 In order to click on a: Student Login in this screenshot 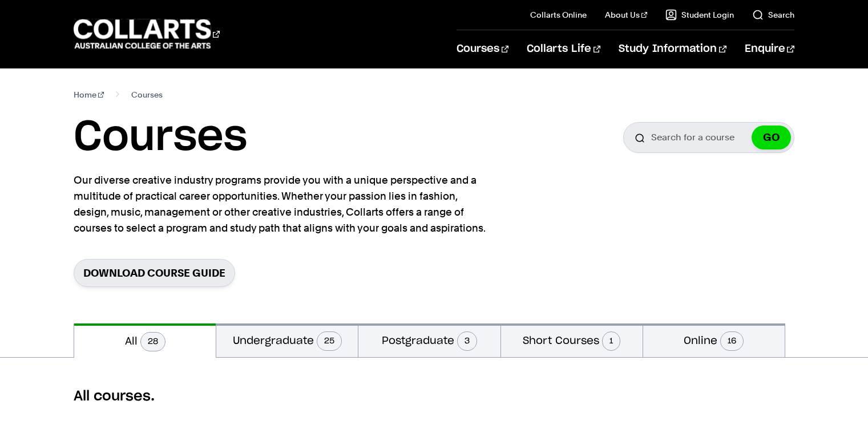, I will do `click(700, 14)`.